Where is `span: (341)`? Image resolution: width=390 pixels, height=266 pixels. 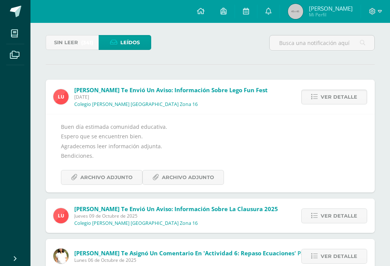
span: (341) is located at coordinates (87, 42).